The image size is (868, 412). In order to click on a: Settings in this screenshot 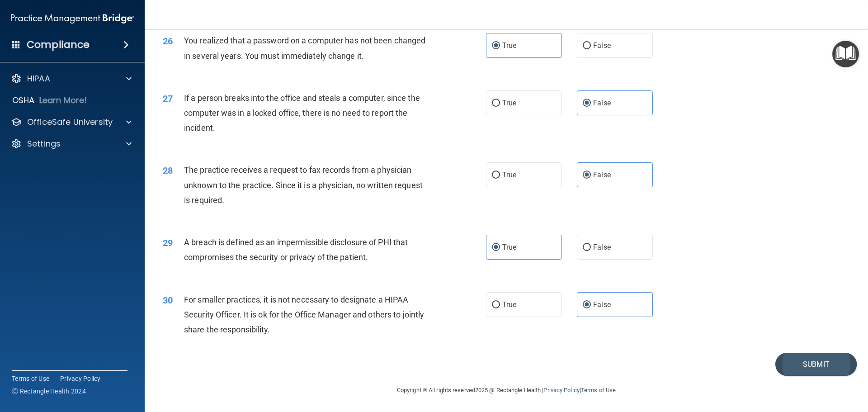, I will do `click(71, 144)`.